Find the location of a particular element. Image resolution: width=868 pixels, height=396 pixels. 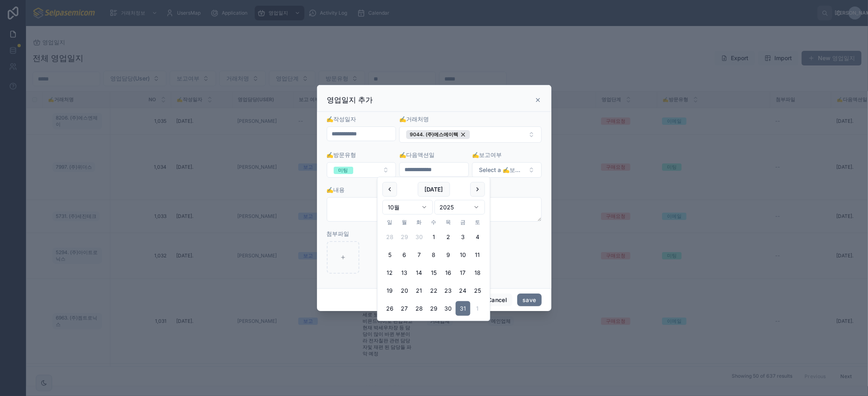

button: 2025년 10월 9일 목요일 is located at coordinates (448, 255).